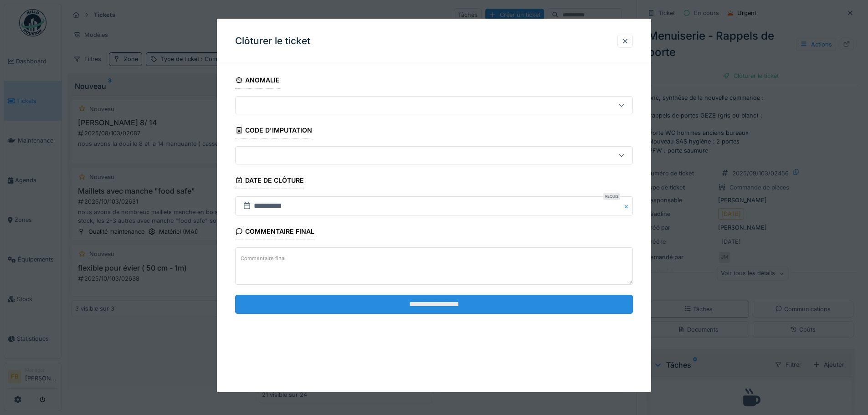 Image resolution: width=868 pixels, height=415 pixels. I want to click on div: Date de clôture, so click(269, 181).